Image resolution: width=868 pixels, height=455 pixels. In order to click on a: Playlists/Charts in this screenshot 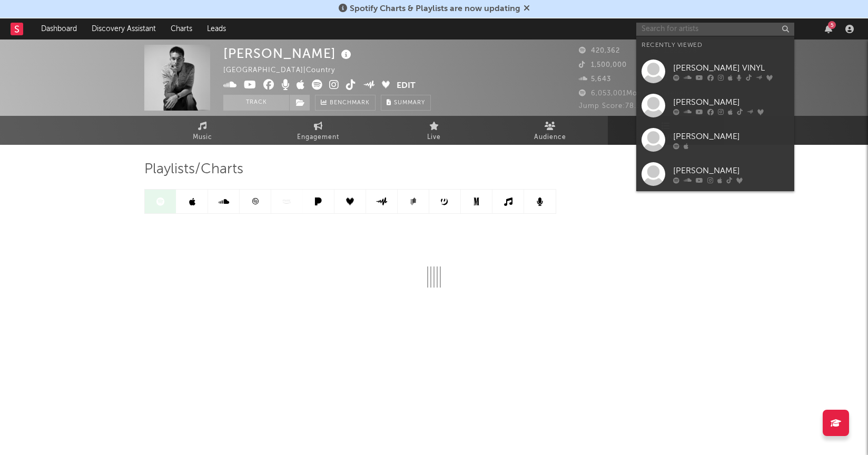, I will do `click(665, 130)`.